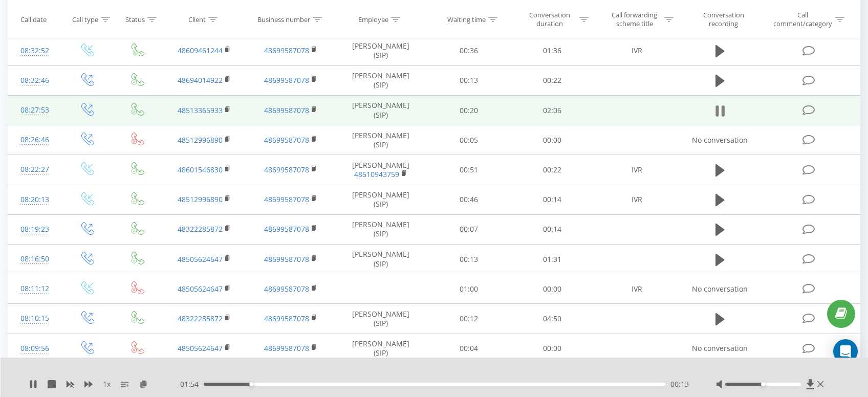 The width and height of the screenshot is (868, 397). I want to click on div: 08:19:23, so click(35, 229).